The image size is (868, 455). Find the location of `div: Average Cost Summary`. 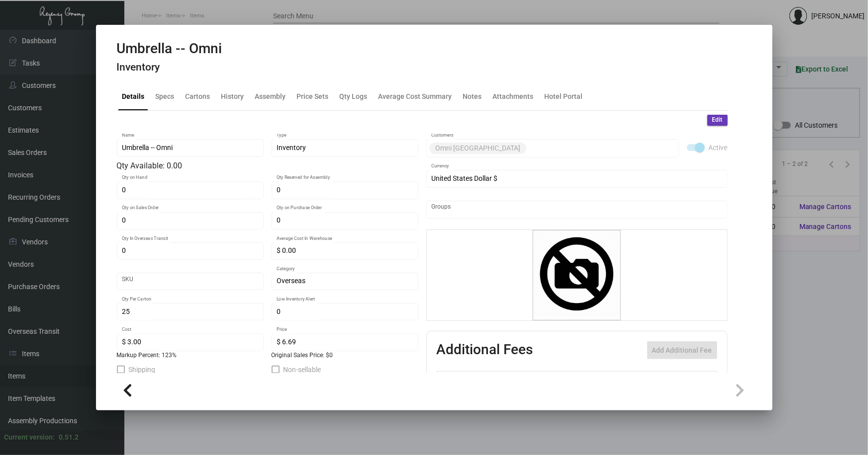

div: Average Cost Summary is located at coordinates (415, 97).